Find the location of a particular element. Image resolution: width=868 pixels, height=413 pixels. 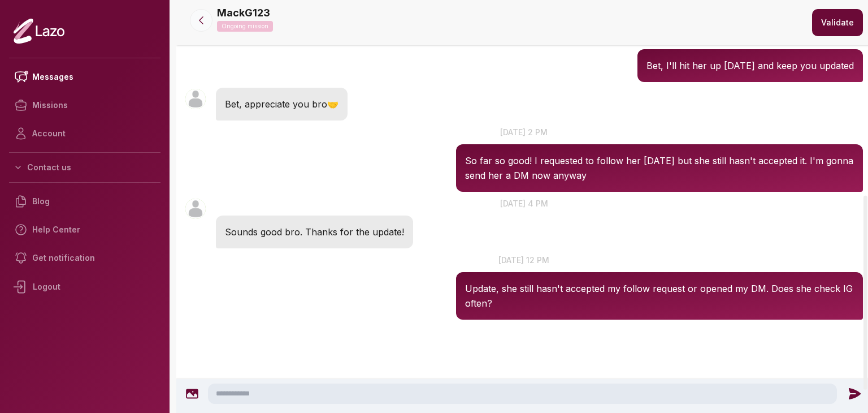

a: Help Center is located at coordinates (85, 229).